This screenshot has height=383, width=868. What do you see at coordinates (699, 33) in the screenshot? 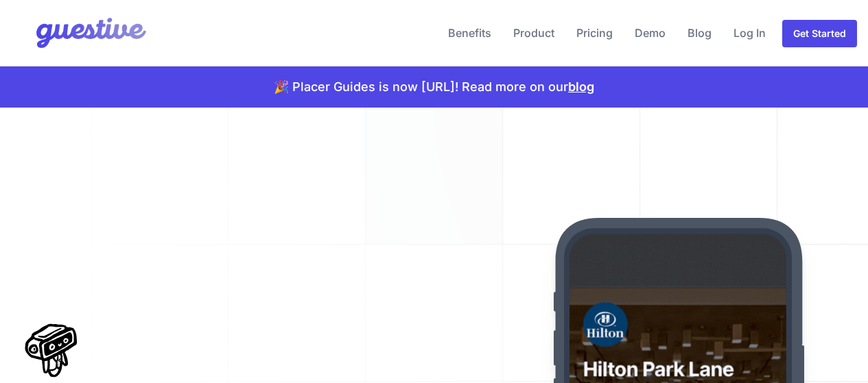
I see `a: Blog` at bounding box center [699, 33].